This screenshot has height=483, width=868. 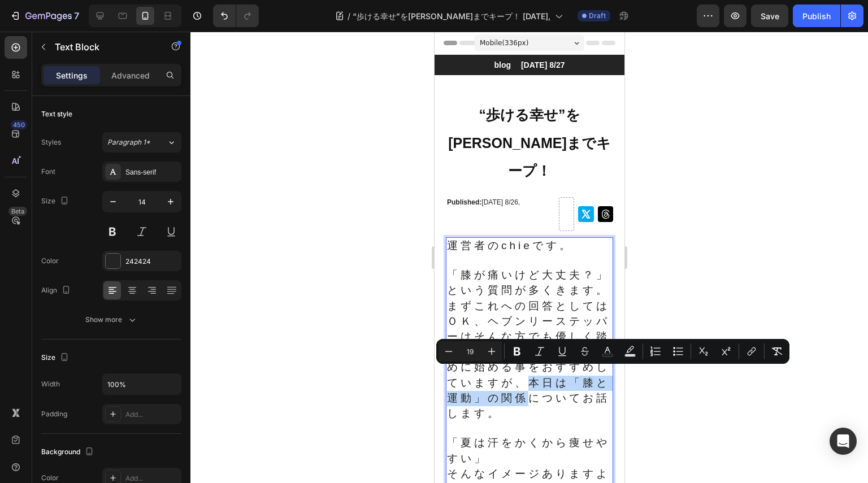 I want to click on button: Save, so click(x=770, y=16).